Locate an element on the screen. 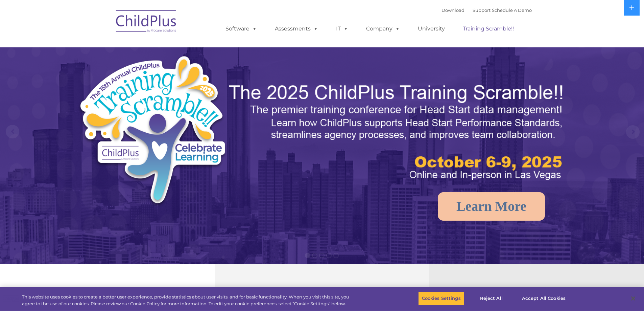 This screenshot has width=644, height=311. img: ChildPlus by Procare Solutions is located at coordinates (146, 22).